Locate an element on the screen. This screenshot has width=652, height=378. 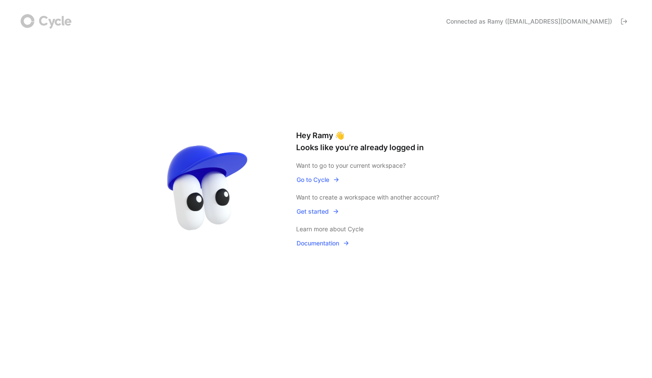
span: Get started is located at coordinates (317, 212).